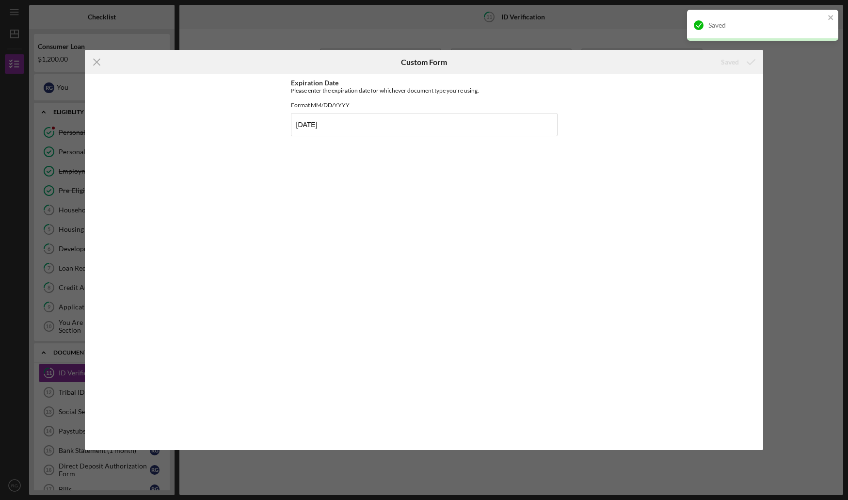  Describe the element at coordinates (831, 18) in the screenshot. I see `button: close` at that location.